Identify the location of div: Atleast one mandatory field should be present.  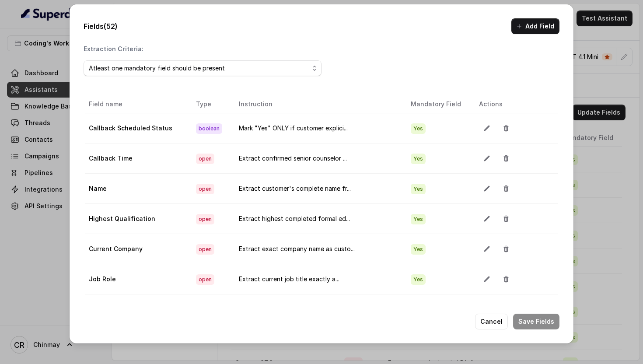
(199, 68).